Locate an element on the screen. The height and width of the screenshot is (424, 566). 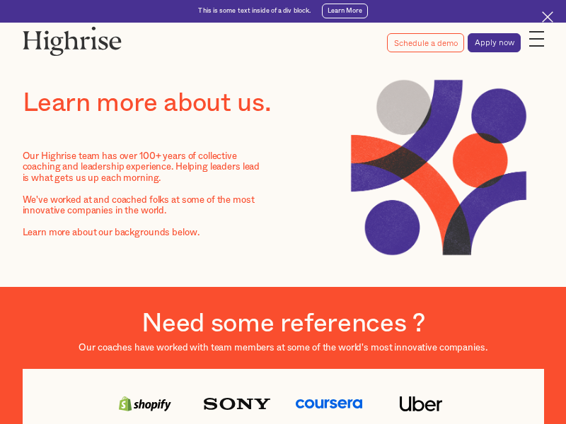
div: Our Highrise team has over 100+ years of collective coaching and leadership experience. Helping l... is located at coordinates (142, 200).